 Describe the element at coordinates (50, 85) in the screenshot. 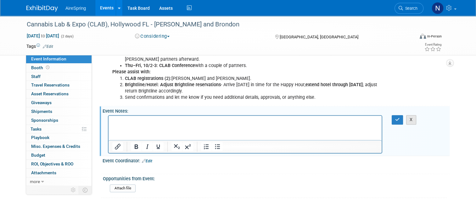

I see `span: Travel Reservations` at that location.